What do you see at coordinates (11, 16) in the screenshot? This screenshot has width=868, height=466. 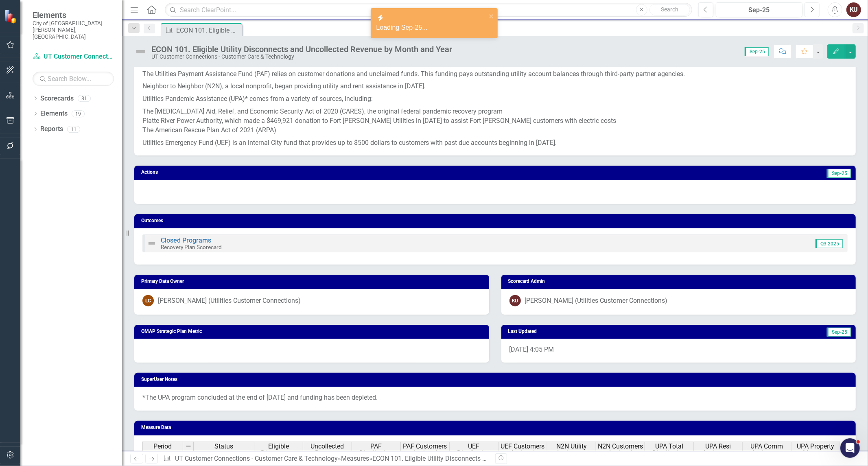 I see `img: ClearPoint Strategy` at bounding box center [11, 16].